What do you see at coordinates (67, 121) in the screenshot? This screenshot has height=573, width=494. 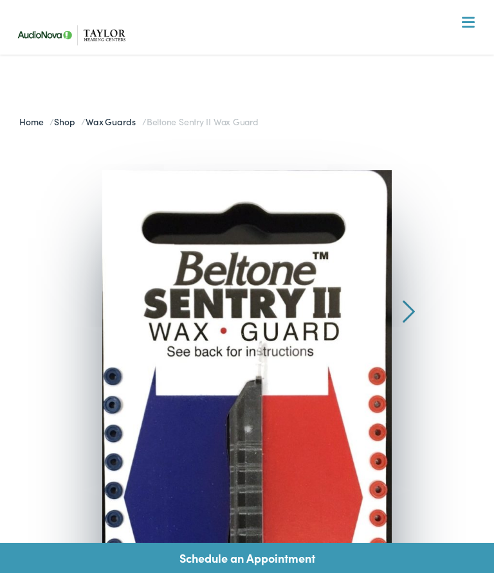 I see `a: Shop` at bounding box center [67, 121].